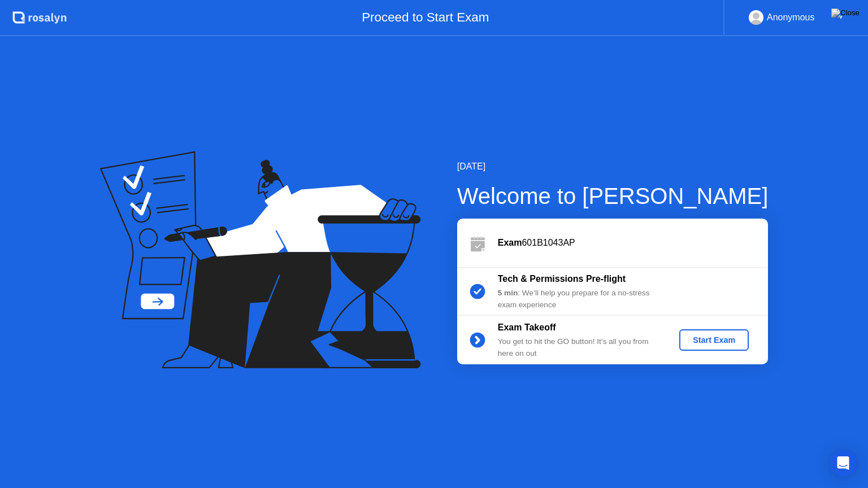 The height and width of the screenshot is (488, 868). What do you see at coordinates (713, 340) in the screenshot?
I see `button: Start Exam` at bounding box center [713, 340].